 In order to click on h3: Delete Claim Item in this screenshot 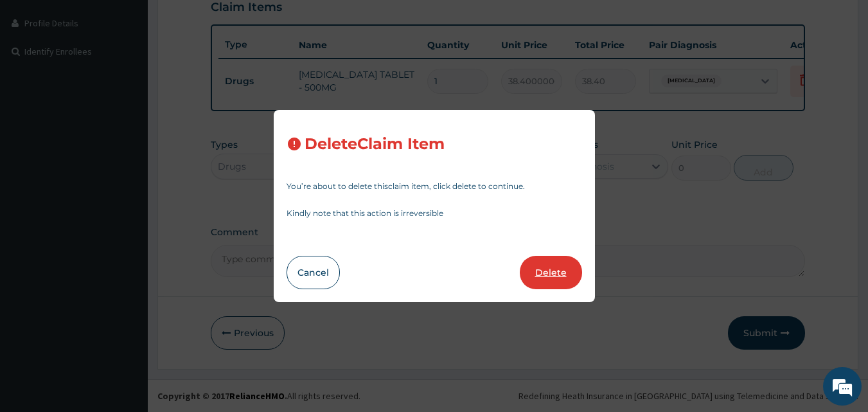, I will do `click(375, 144)`.